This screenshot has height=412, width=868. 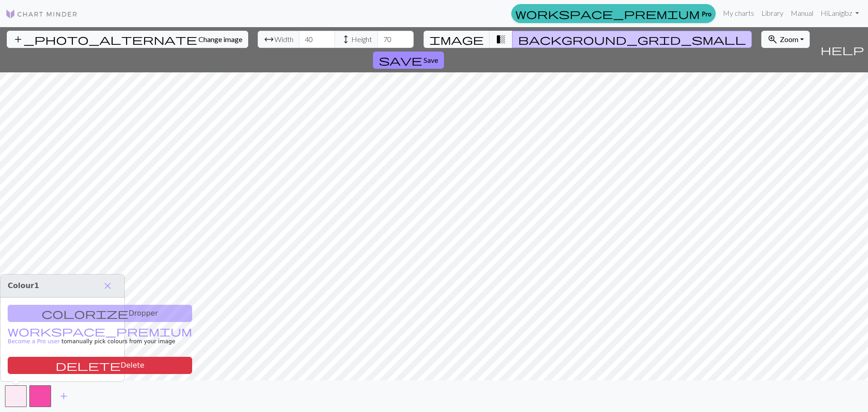 I want to click on span: add, so click(x=64, y=396).